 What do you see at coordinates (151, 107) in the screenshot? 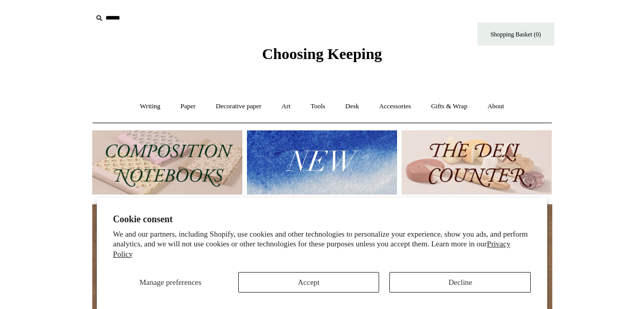
I see `a: Writing` at bounding box center [151, 107].